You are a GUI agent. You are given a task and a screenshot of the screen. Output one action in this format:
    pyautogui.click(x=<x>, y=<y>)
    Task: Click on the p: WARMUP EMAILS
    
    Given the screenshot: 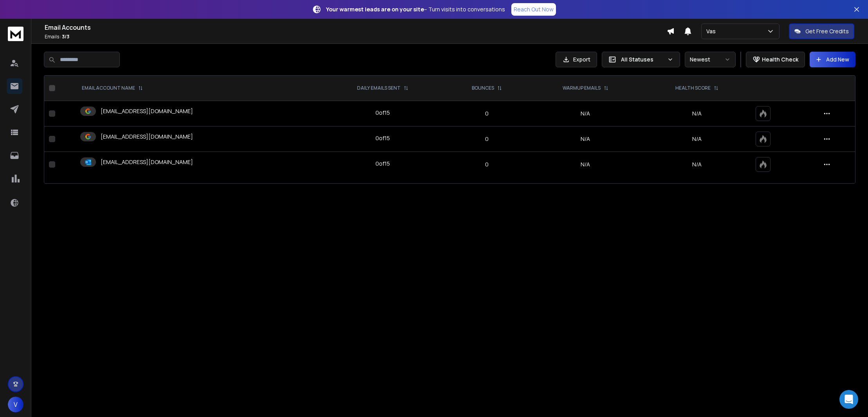 What is the action you would take?
    pyautogui.click(x=582, y=88)
    